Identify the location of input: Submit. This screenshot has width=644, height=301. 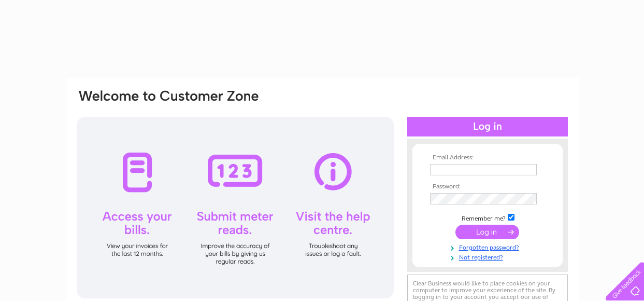
(487, 232).